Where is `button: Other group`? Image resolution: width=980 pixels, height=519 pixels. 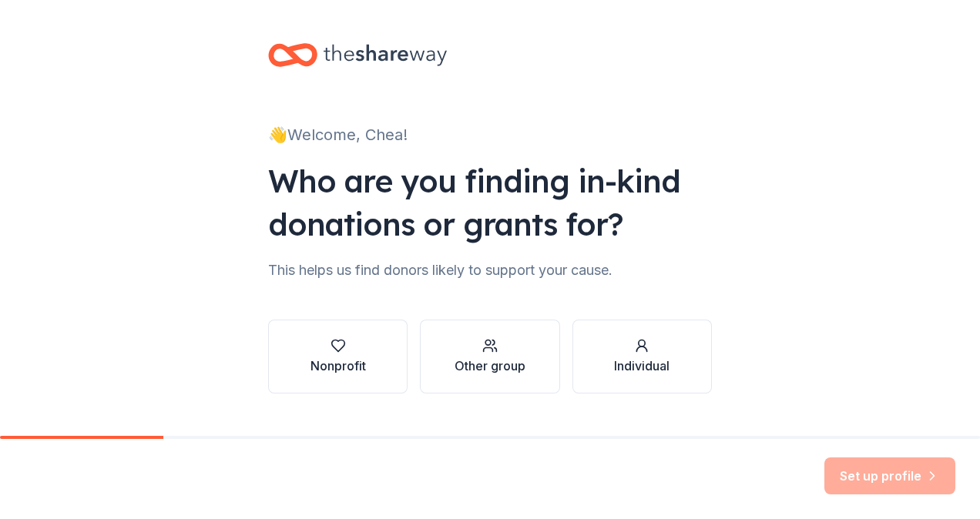
button: Other group is located at coordinates (490, 357).